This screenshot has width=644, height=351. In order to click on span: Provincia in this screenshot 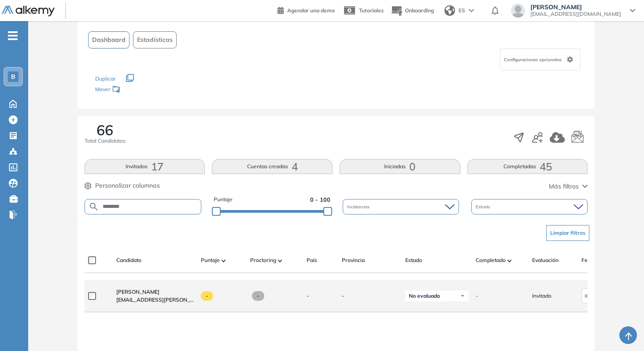, I will do `click(353, 261)`.